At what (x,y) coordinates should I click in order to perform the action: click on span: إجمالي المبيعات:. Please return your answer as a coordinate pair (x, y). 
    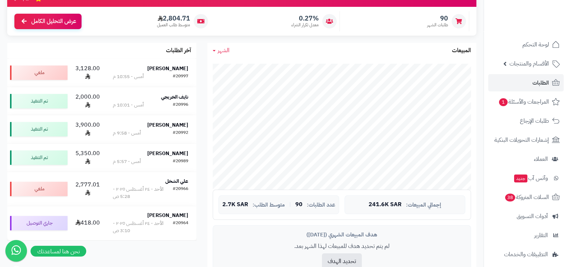
    Looking at the image, I should click on (424, 204).